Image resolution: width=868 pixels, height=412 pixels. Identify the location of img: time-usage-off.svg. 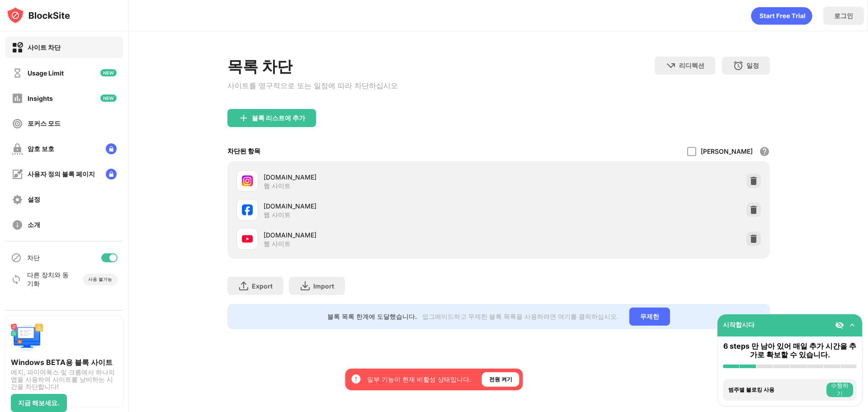
(17, 73).